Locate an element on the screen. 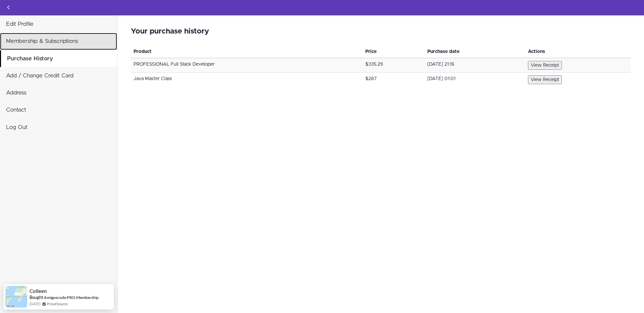 This screenshot has height=313, width=644. td: Java Master Class is located at coordinates (247, 80).